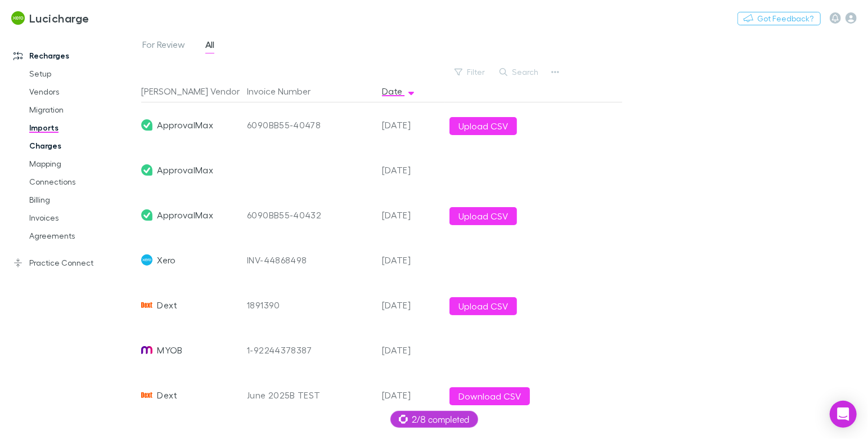  Describe the element at coordinates (78, 164) in the screenshot. I see `a: Mapping` at that location.